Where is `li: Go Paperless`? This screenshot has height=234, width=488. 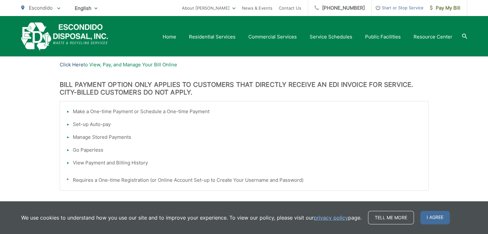 li: Go Paperless is located at coordinates (248, 150).